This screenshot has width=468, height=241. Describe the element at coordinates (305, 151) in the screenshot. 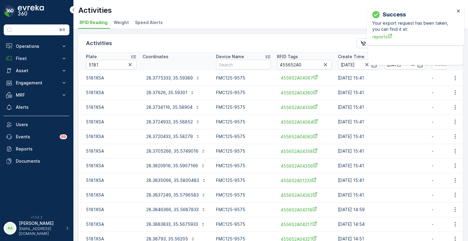

I see `span: 455652A04358` at that location.